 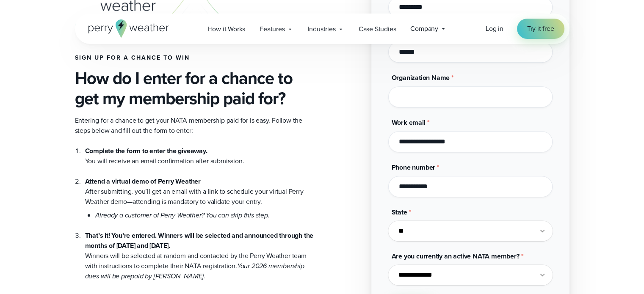 I want to click on span: Case Studies, so click(x=377, y=29).